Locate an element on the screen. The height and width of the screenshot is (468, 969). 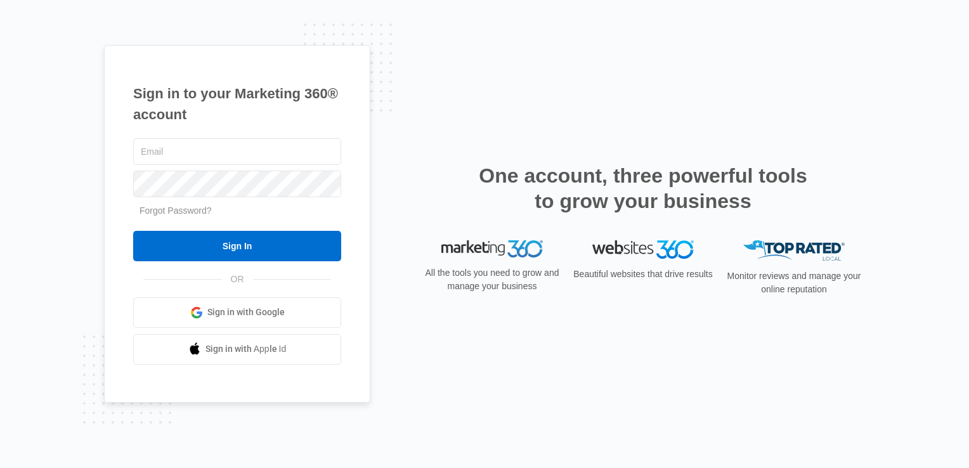
input: Email is located at coordinates (237, 152).